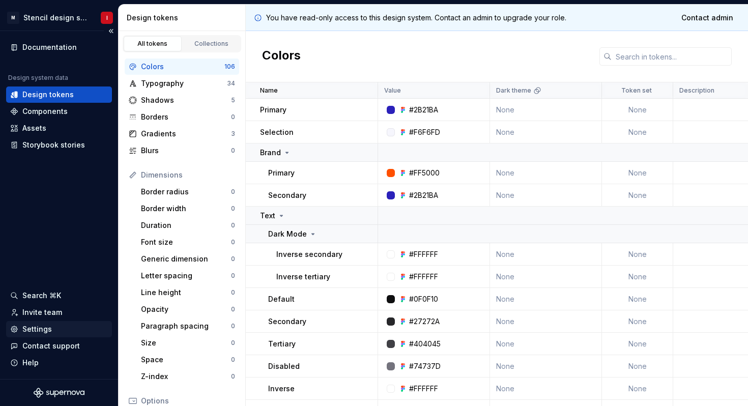 Image resolution: width=748 pixels, height=406 pixels. What do you see at coordinates (186, 209) in the screenshot?
I see `div: Border width` at bounding box center [186, 209].